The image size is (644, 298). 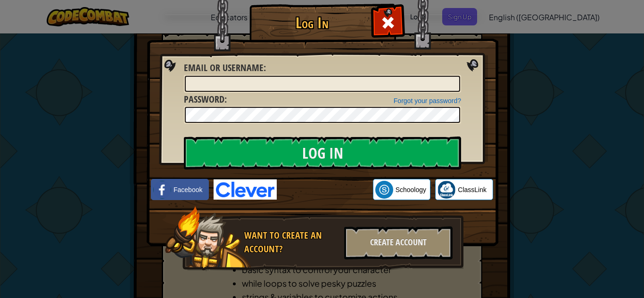 I want to click on input: Log In, so click(x=322, y=153).